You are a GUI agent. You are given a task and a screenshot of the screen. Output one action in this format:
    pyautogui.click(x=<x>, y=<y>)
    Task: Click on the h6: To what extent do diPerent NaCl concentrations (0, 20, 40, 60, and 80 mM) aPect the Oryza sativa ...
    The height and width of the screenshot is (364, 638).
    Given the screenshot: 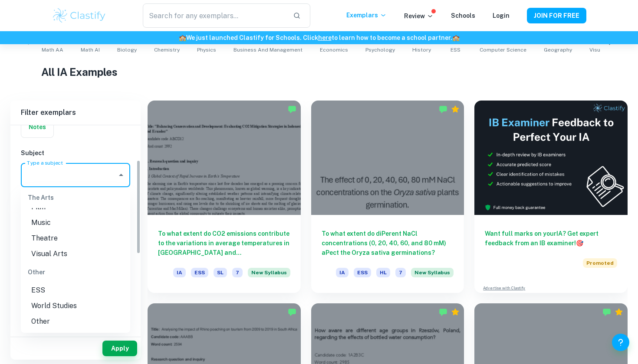 What is the action you would take?
    pyautogui.click(x=388, y=243)
    